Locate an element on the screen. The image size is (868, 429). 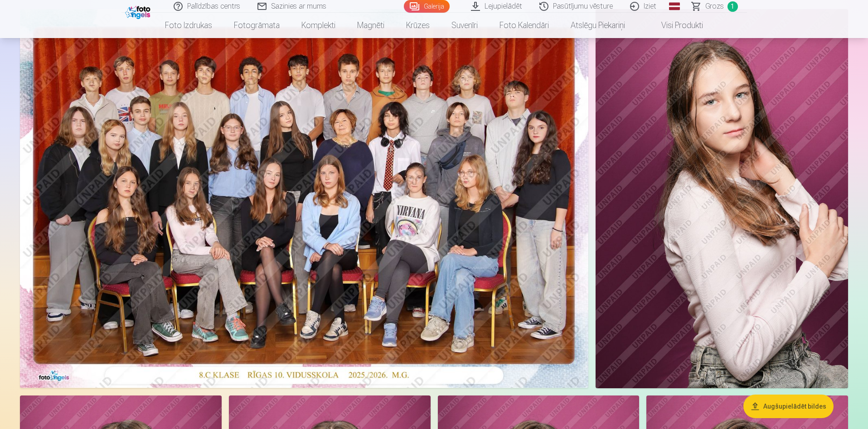
a: Magnēti is located at coordinates (371, 26).